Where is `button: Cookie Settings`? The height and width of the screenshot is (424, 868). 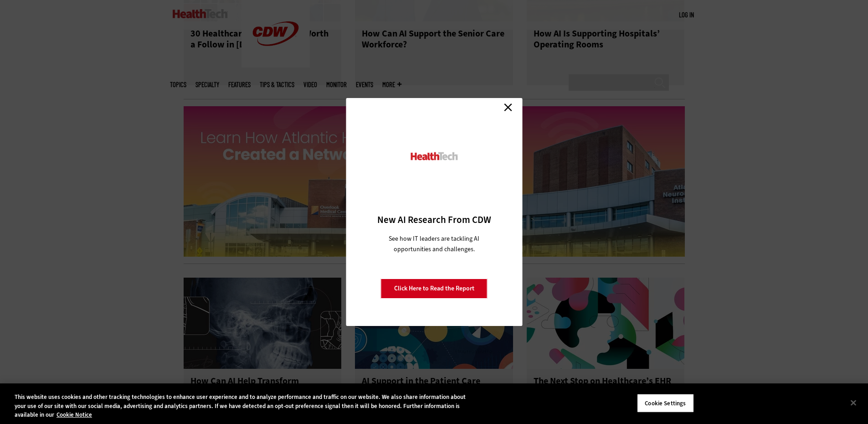 button: Cookie Settings is located at coordinates (665, 403).